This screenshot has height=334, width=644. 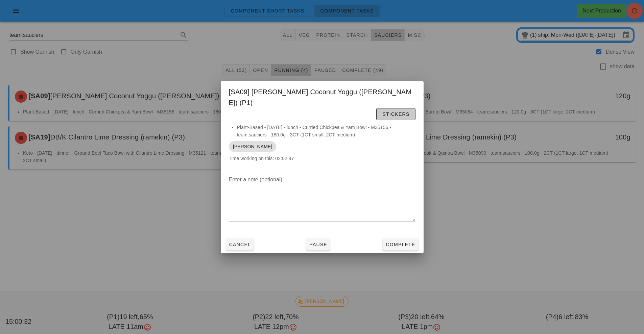 I want to click on button: Complete, so click(x=400, y=244).